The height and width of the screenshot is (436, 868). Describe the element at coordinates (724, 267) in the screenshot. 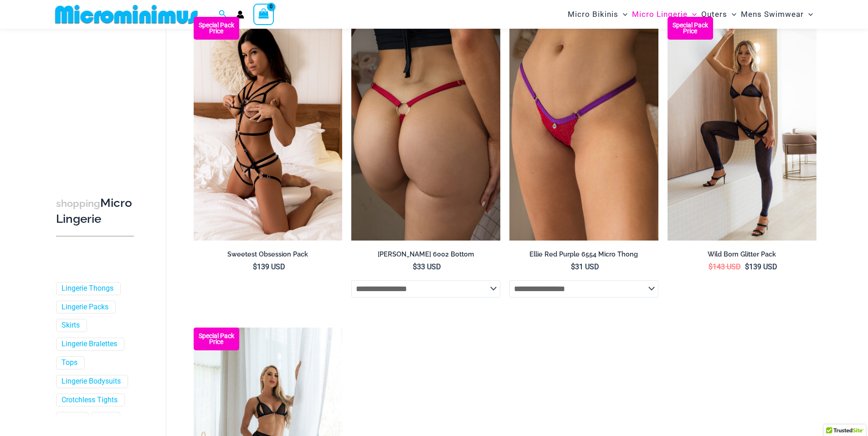

I see `bdi: 143 USD` at that location.